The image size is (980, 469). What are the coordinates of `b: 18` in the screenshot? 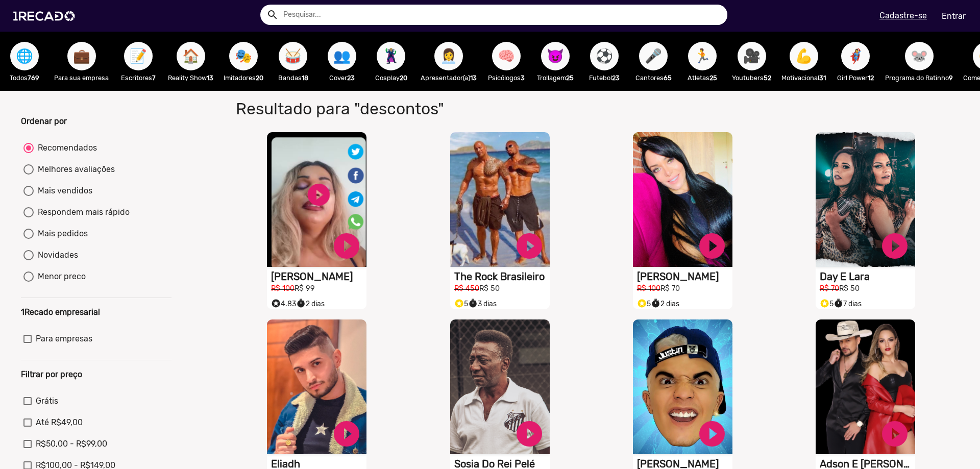 It's located at (305, 78).